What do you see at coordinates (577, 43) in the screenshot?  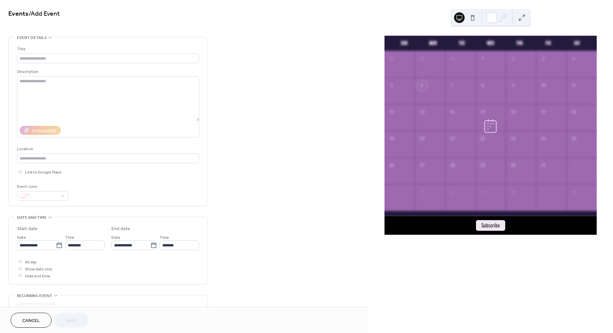 I see `div: Sat` at bounding box center [577, 43].